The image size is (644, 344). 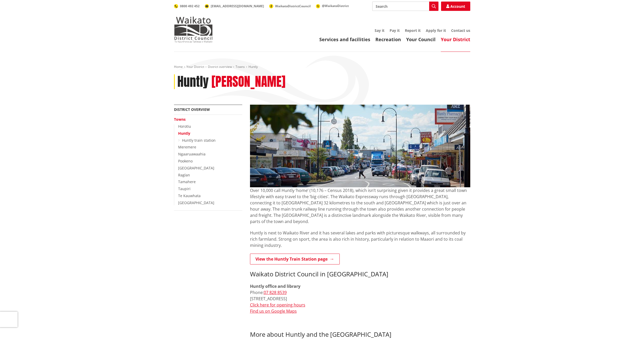 What do you see at coordinates (345, 40) in the screenshot?
I see `a: Services and facilities` at bounding box center [345, 40].